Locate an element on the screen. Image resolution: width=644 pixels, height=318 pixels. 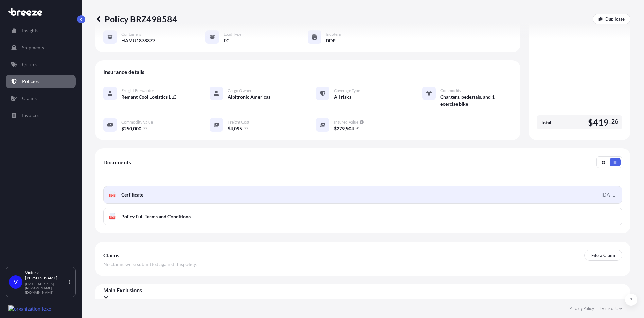
p: Invoices is located at coordinates (30, 115).